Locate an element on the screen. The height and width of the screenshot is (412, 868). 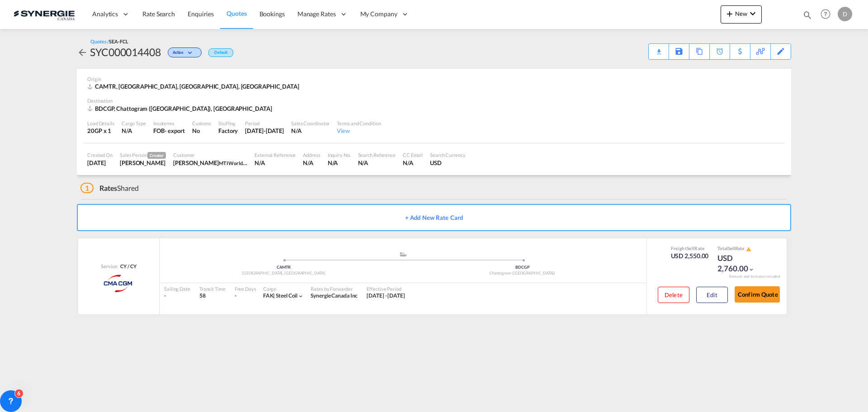
span: My Company is located at coordinates (379, 14).